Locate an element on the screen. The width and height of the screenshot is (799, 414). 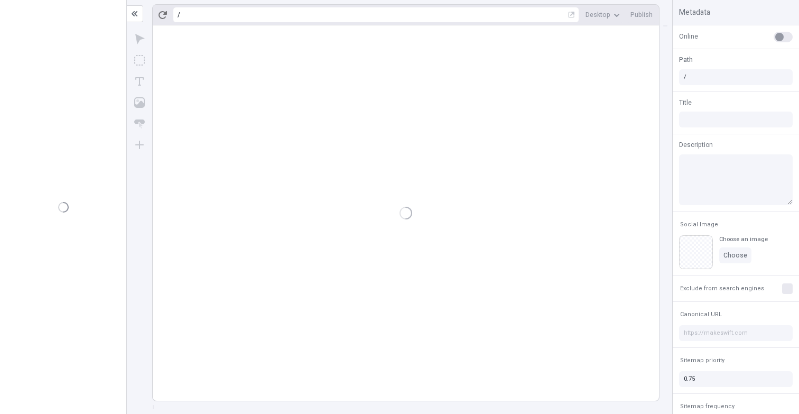
span: Desktop is located at coordinates (598, 15).